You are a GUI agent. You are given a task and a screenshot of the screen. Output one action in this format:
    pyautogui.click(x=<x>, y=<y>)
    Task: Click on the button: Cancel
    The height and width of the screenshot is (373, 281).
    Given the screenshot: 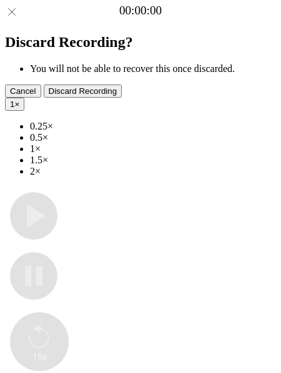 What is the action you would take?
    pyautogui.click(x=23, y=91)
    